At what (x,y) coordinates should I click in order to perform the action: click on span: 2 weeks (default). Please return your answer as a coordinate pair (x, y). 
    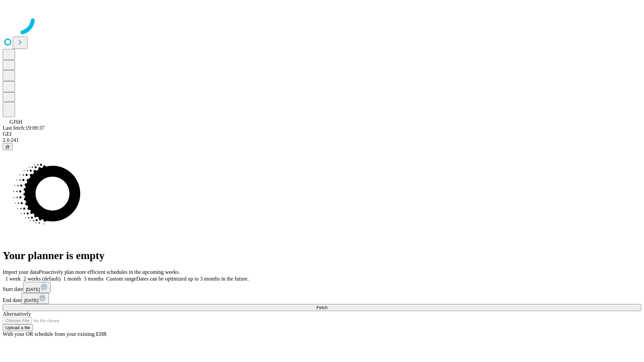
    Looking at the image, I should click on (42, 278).